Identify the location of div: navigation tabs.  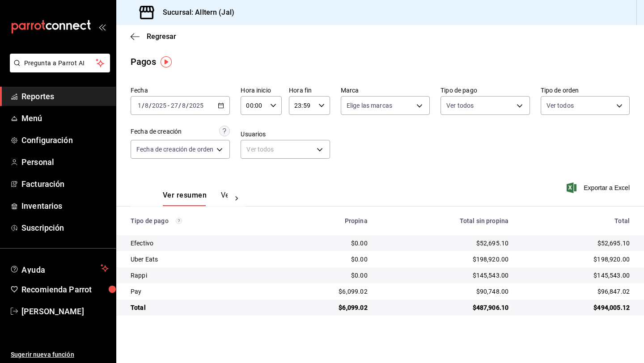
(195, 198).